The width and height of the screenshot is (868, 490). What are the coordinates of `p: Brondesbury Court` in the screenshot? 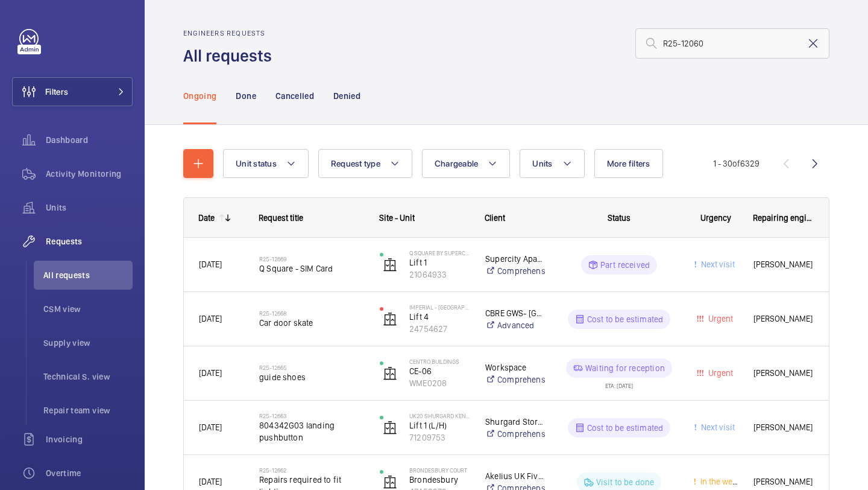 It's located at (439, 470).